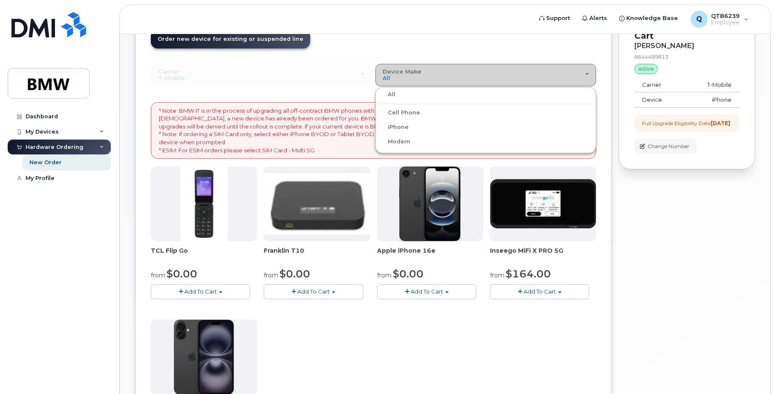 This screenshot has width=775, height=394. I want to click on img: t10.jpg, so click(316, 204).